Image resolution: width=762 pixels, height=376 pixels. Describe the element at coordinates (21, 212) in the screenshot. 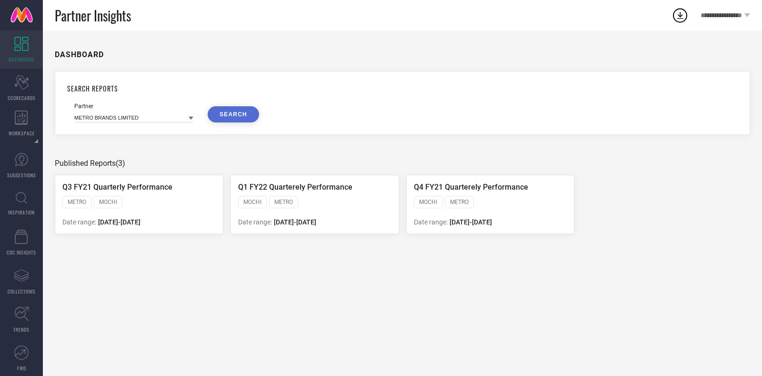

I see `span: INSPIRATION` at that location.